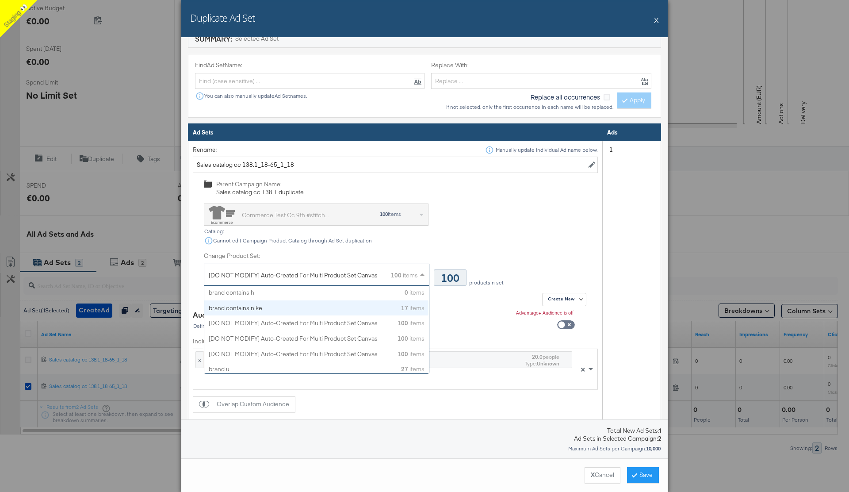 Image resolution: width=849 pixels, height=492 pixels. Describe the element at coordinates (548, 363) in the screenshot. I see `strong: Unknown` at that location.